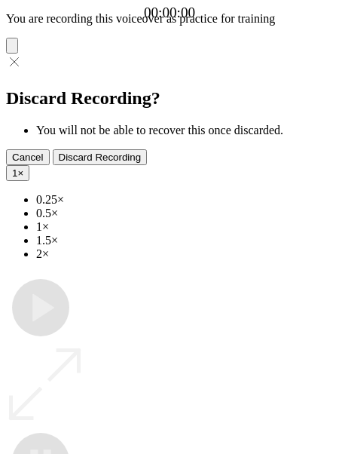 The width and height of the screenshot is (339, 454). I want to click on li: You will not be able to recover this once discarded., so click(185, 130).